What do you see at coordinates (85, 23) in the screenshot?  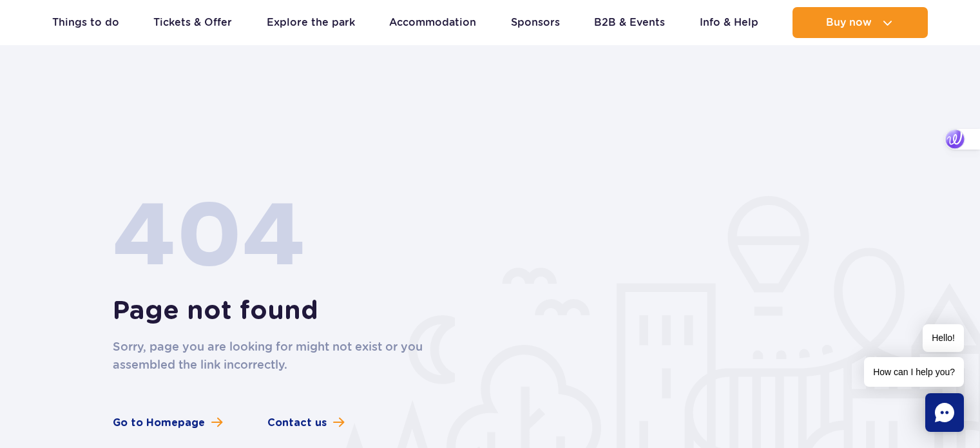 I see `a: Things to do` at bounding box center [85, 23].